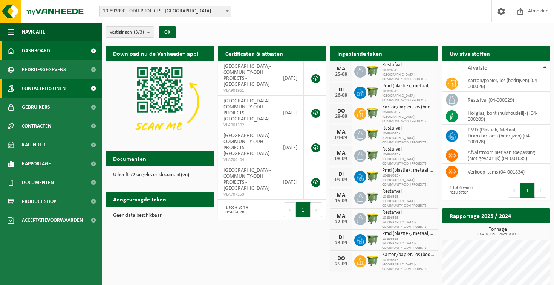  I want to click on div: 25-09, so click(341, 264).